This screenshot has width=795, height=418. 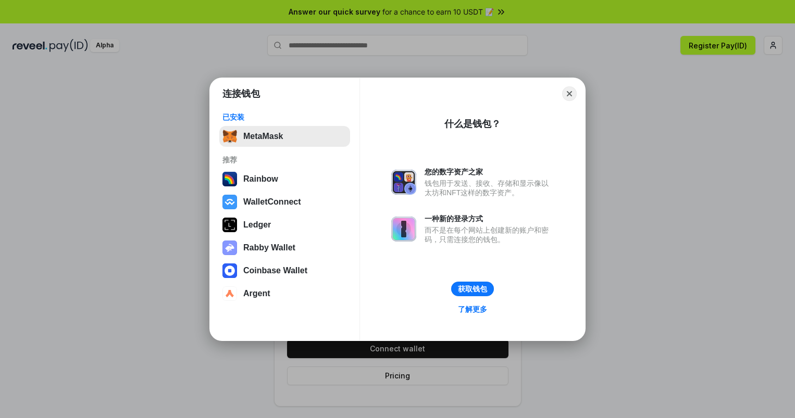 I want to click on button: Coinbase Wallet, so click(x=284, y=271).